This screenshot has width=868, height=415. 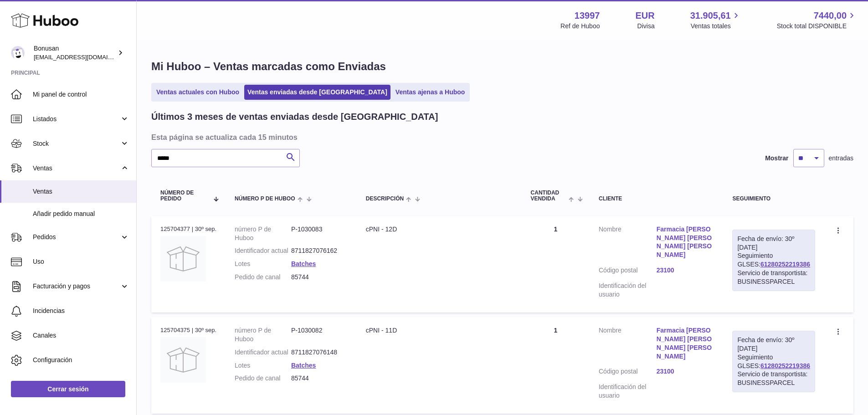 What do you see at coordinates (501, 137) in the screenshot?
I see `h3: Esta página se actualiza cada 15 minutos` at bounding box center [501, 137].